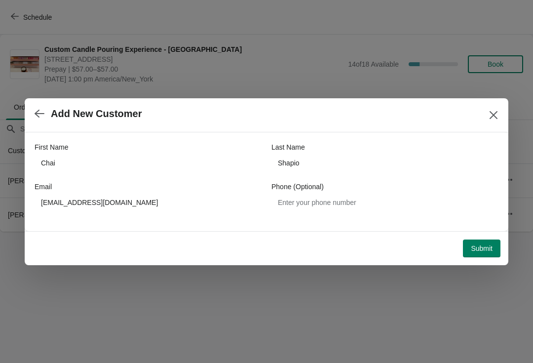  What do you see at coordinates (51, 147) in the screenshot?
I see `label: First Name` at bounding box center [51, 147].